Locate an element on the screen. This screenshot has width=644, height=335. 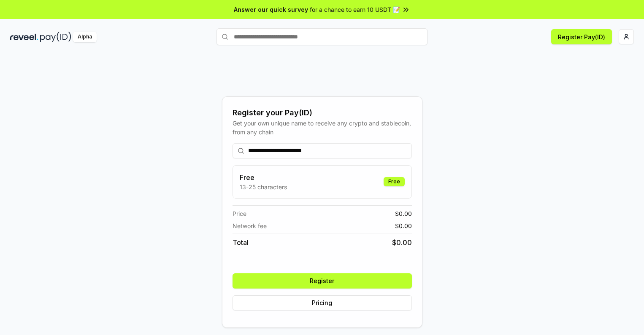
button: Pricing is located at coordinates (322, 303).